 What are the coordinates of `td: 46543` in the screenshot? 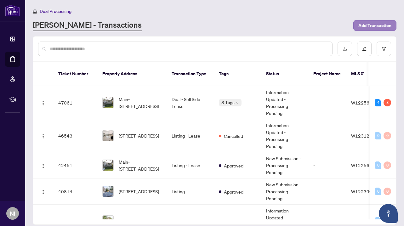 It's located at (75, 136).